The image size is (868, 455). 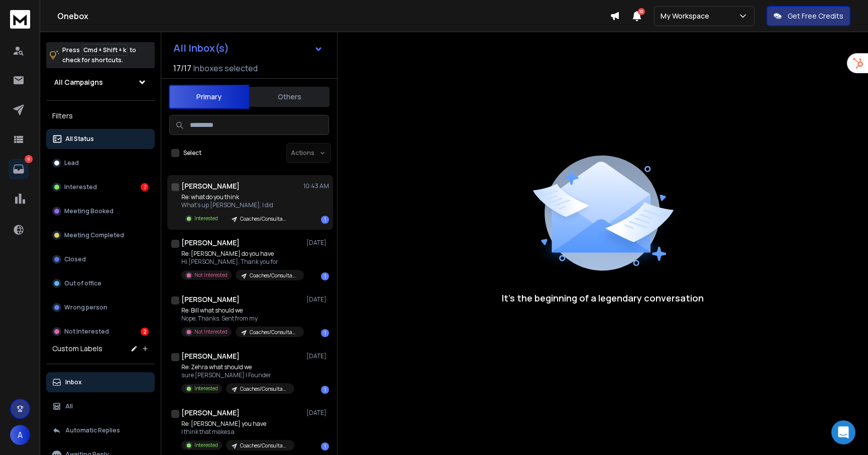 What do you see at coordinates (69, 407) in the screenshot?
I see `p: All` at bounding box center [69, 407].